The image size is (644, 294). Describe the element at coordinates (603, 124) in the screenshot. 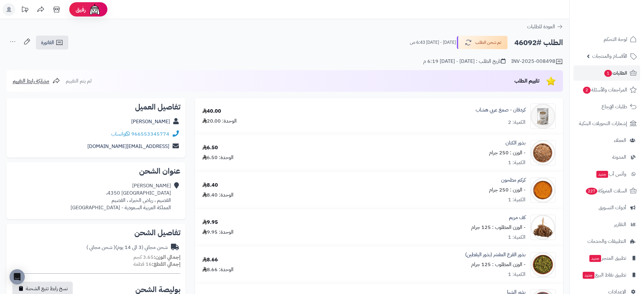

I see `span: إشعارات التحويلات البنكية` at that location.